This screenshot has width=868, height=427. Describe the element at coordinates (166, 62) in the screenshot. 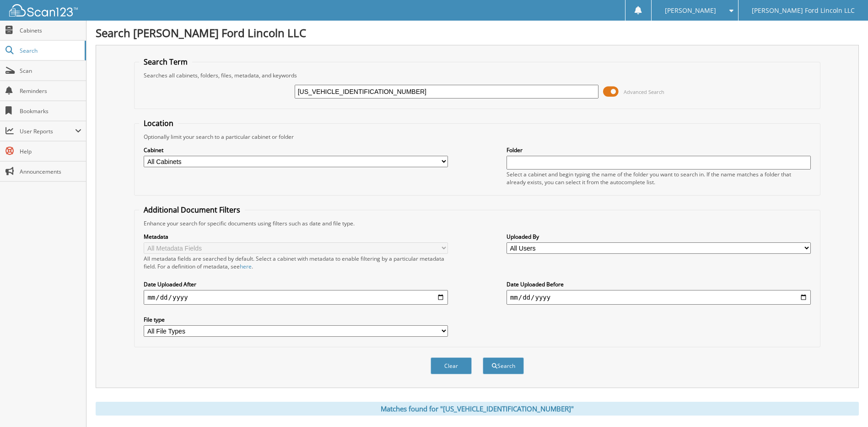

I see `legend: Search Term` at that location.